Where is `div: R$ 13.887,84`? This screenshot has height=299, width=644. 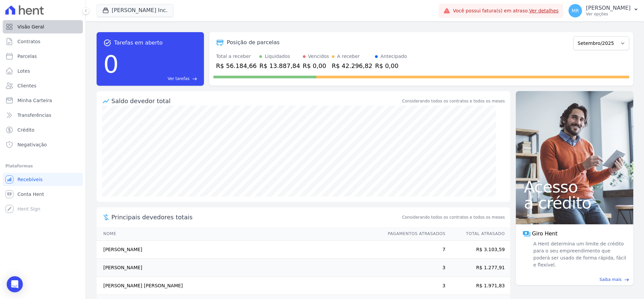
div: R$ 13.887,84 is located at coordinates (279, 66).